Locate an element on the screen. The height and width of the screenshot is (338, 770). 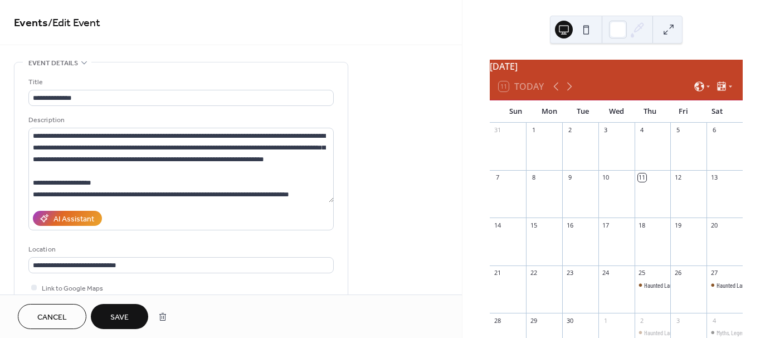
div: Wed is located at coordinates (616, 111).